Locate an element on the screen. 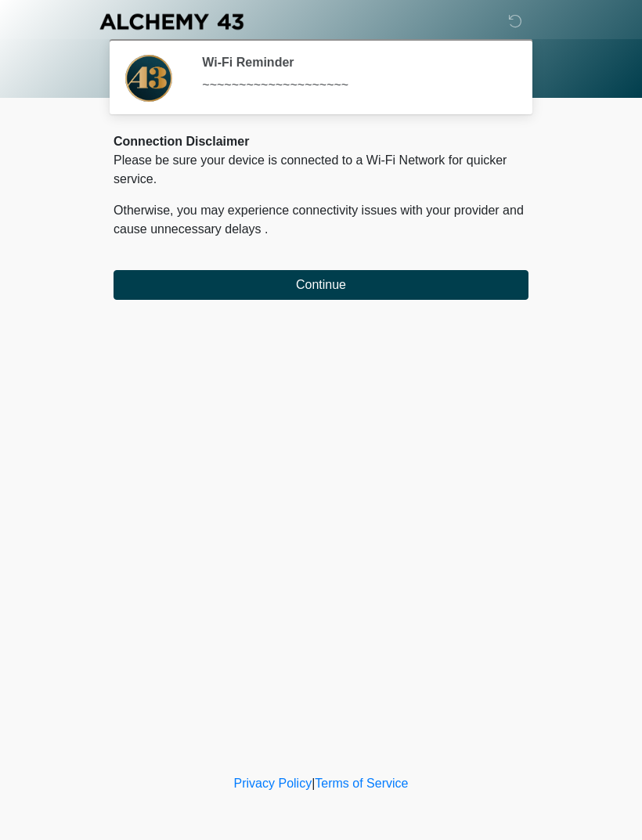 Image resolution: width=642 pixels, height=840 pixels. p: Please be sure your device is connected to a Wi-Fi Network for quicker service. is located at coordinates (321, 170).